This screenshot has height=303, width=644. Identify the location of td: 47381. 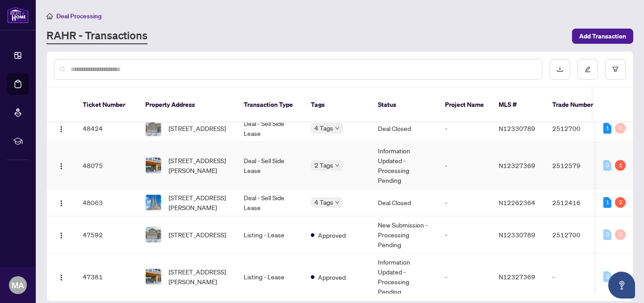
(107, 277).